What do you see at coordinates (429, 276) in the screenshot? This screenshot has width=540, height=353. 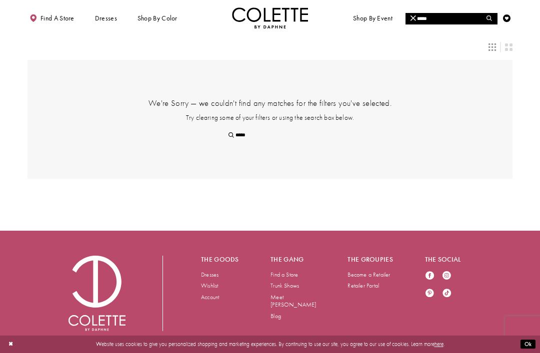 I see `a: Visit our Facebook - Opens in new tab` at bounding box center [429, 276].